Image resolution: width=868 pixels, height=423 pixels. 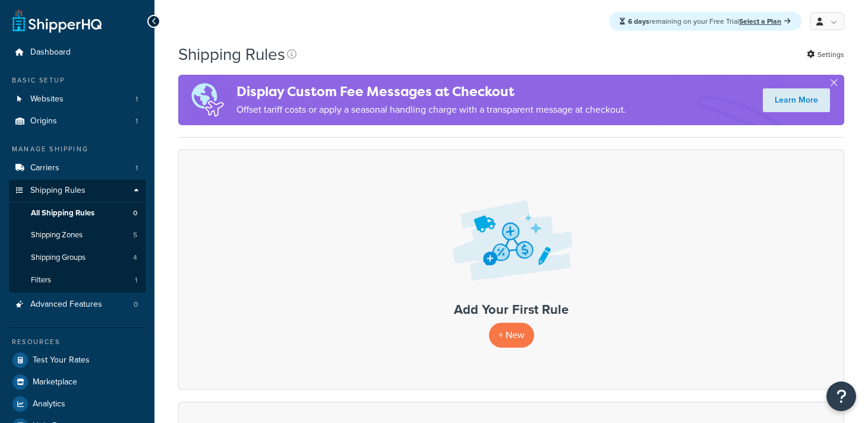 I want to click on span: 5, so click(x=135, y=235).